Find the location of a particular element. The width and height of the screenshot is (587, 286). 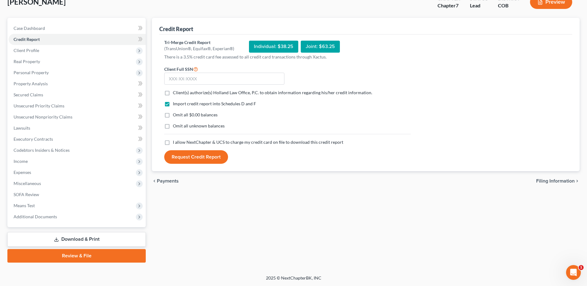

span: Unsecured Priority Claims is located at coordinates (39, 106).